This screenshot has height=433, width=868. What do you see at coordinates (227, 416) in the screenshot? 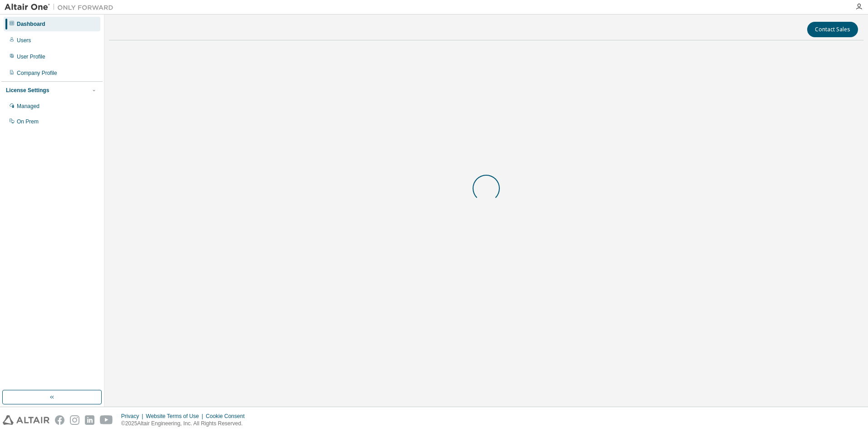
I see `div: Cookie Consent` at bounding box center [227, 416].